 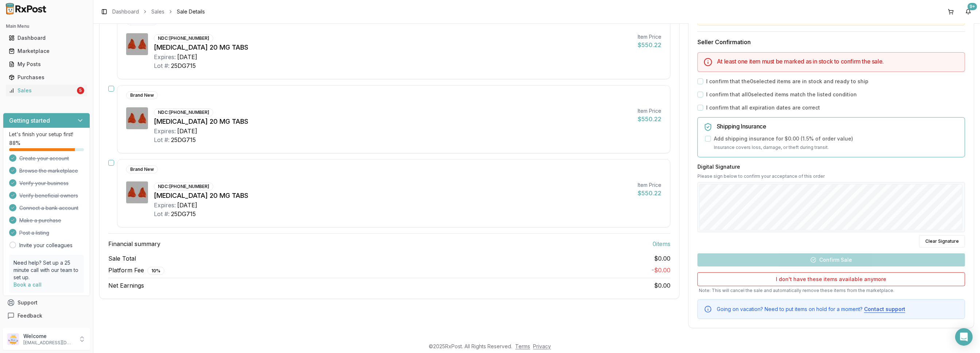 I want to click on button: Dashboard, so click(x=46, y=38).